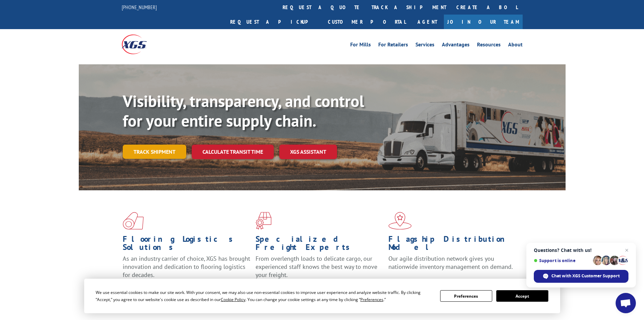 This screenshot has width=644, height=320. Describe the element at coordinates (425, 45) in the screenshot. I see `a: Services` at that location.